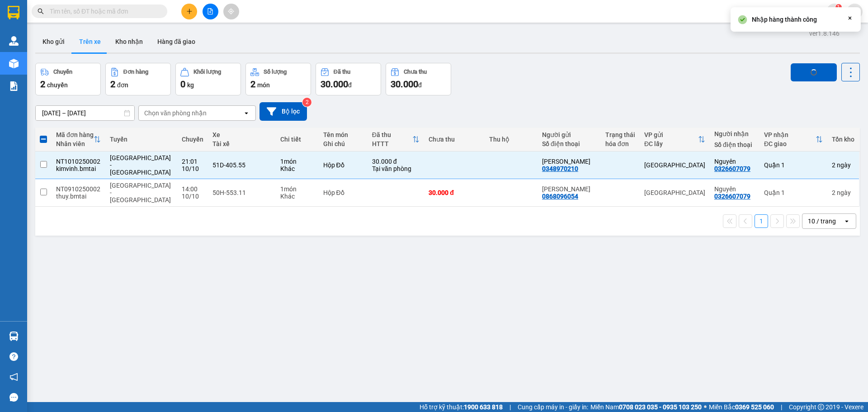 This screenshot has width=868, height=412. What do you see at coordinates (85, 113) in the screenshot?
I see `input: Select a date range.` at bounding box center [85, 113].